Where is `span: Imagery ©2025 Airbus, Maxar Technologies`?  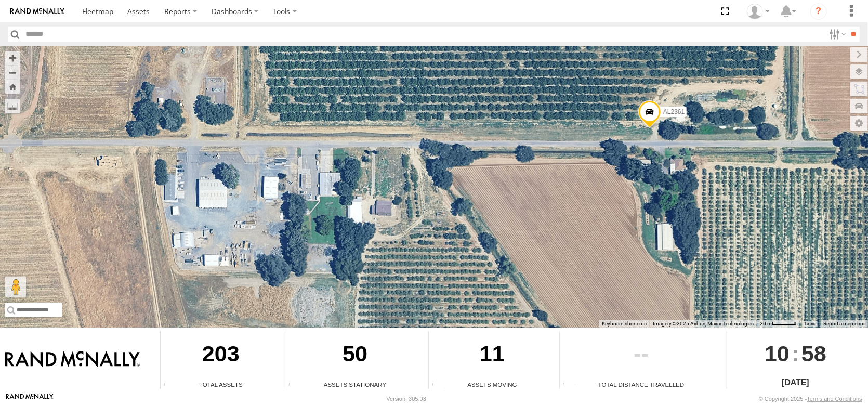 span: Imagery ©2025 Airbus, Maxar Technologies is located at coordinates (703, 324).